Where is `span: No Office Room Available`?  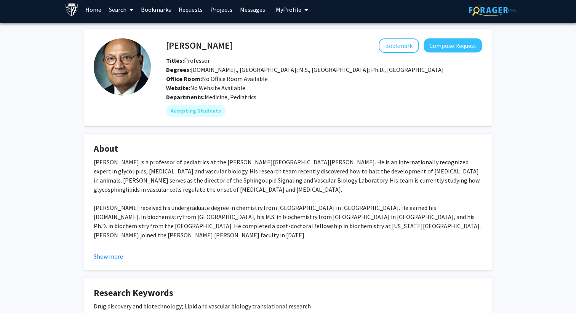
span: No Office Room Available is located at coordinates (217, 79).